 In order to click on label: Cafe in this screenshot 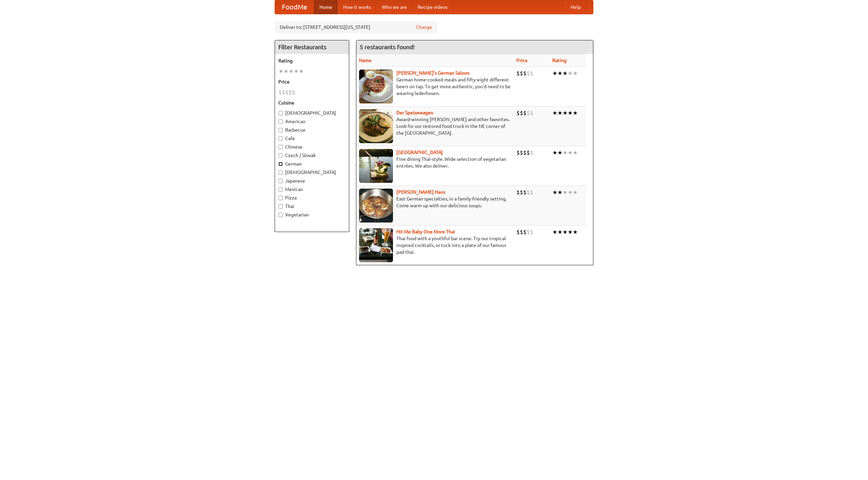, I will do `click(312, 138)`.